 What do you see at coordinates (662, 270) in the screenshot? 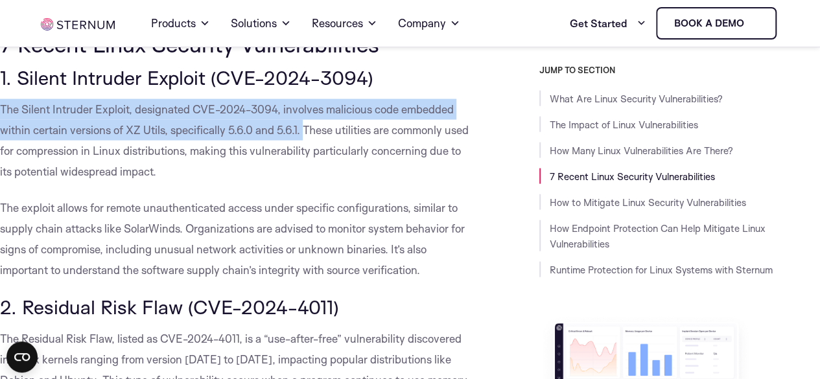
I see `a: Runtime Protection for Linux Systems with Sternum` at bounding box center [662, 270].